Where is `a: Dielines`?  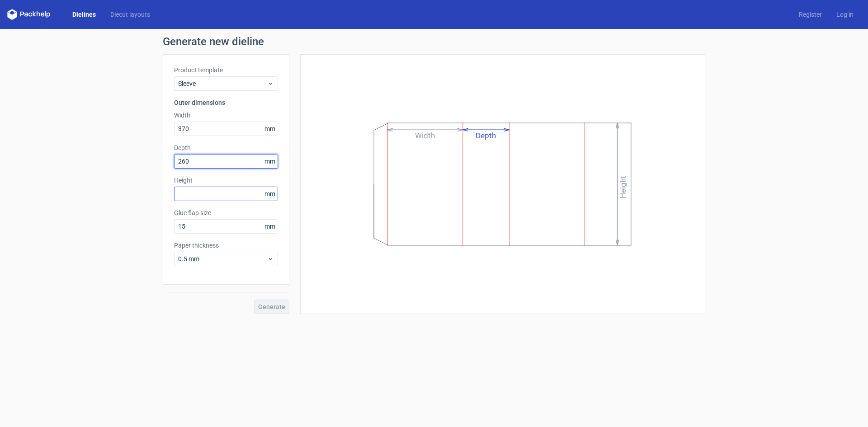 a: Dielines is located at coordinates (84, 15).